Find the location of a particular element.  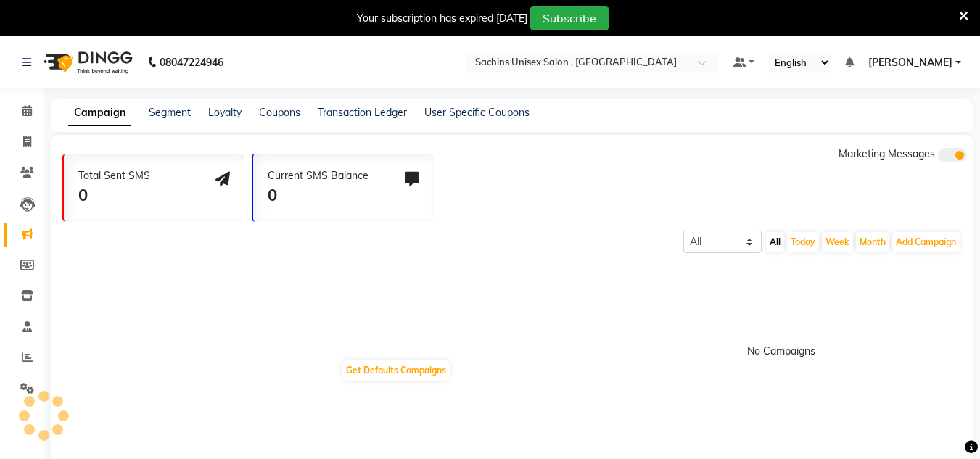

a: Coupons is located at coordinates (279, 113).